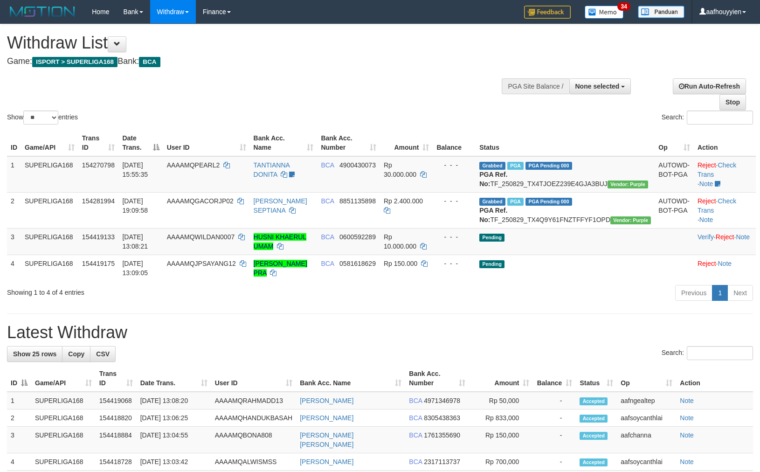  What do you see at coordinates (454, 143) in the screenshot?
I see `th: Balance` at bounding box center [454, 143].